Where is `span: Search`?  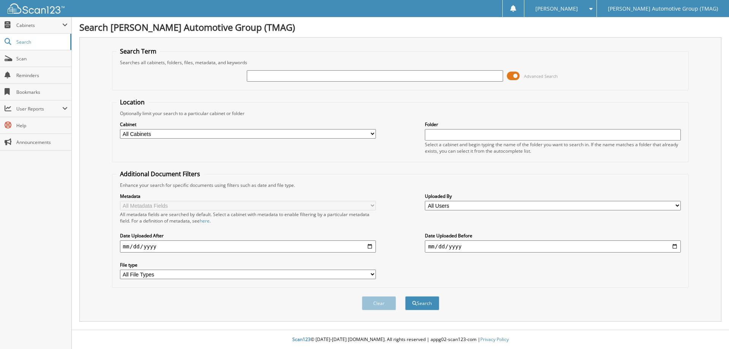 span: Search is located at coordinates (41, 42).